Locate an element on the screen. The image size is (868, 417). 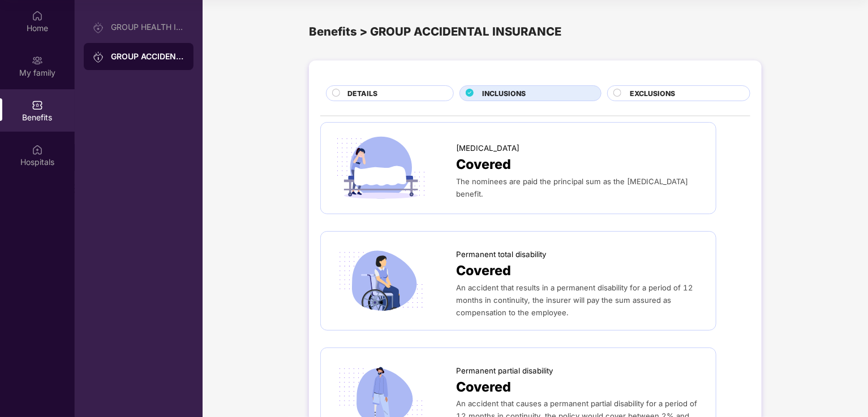
span: An accident that results in a permanent disability for a period of 12 months in continuity, the i... is located at coordinates (574, 301).